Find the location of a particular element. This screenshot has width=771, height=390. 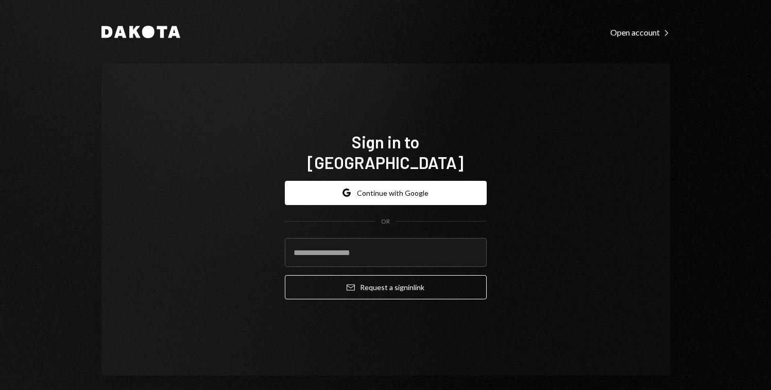

div: OR is located at coordinates (385, 221).